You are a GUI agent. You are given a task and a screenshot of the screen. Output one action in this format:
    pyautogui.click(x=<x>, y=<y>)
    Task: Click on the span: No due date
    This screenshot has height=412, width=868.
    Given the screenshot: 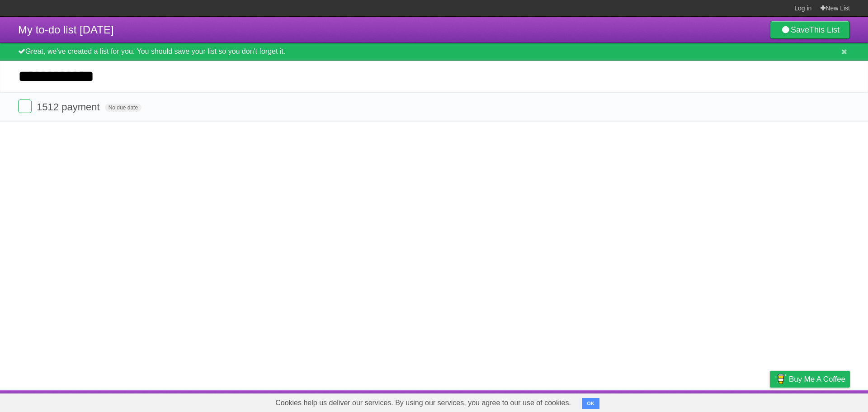 What is the action you would take?
    pyautogui.click(x=123, y=108)
    